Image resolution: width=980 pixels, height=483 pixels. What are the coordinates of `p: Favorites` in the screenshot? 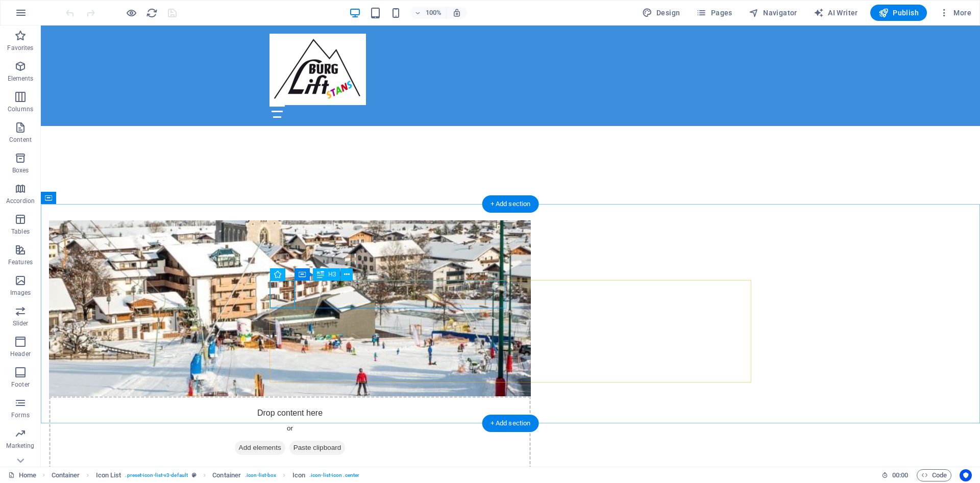 It's located at (20, 48).